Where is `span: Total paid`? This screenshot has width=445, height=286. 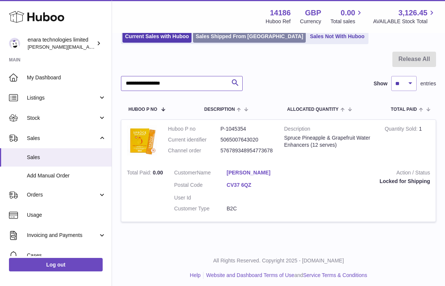
span: Total paid is located at coordinates (404, 109).